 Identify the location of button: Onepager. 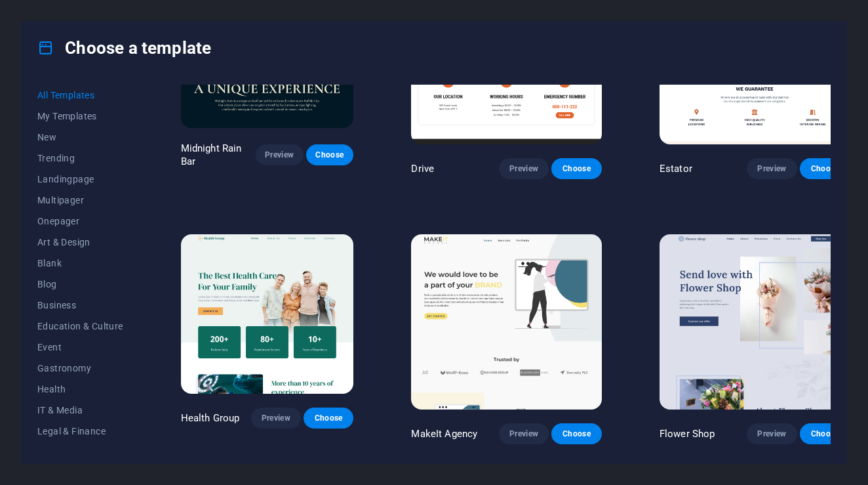
(80, 221).